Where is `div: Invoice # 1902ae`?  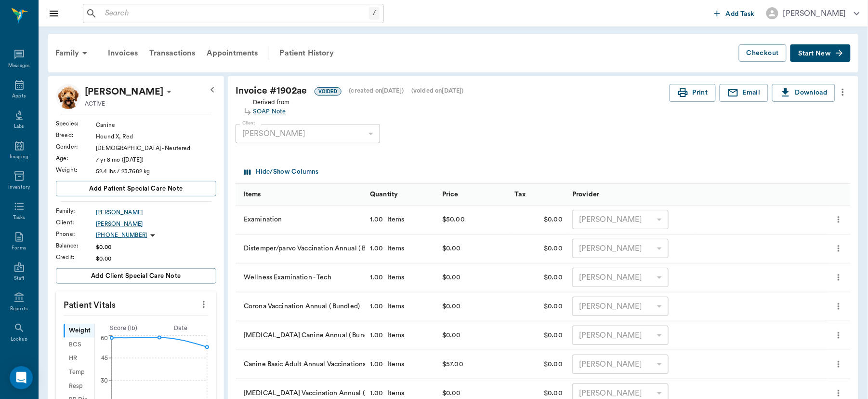 div: Invoice # 1902ae is located at coordinates (452, 90).